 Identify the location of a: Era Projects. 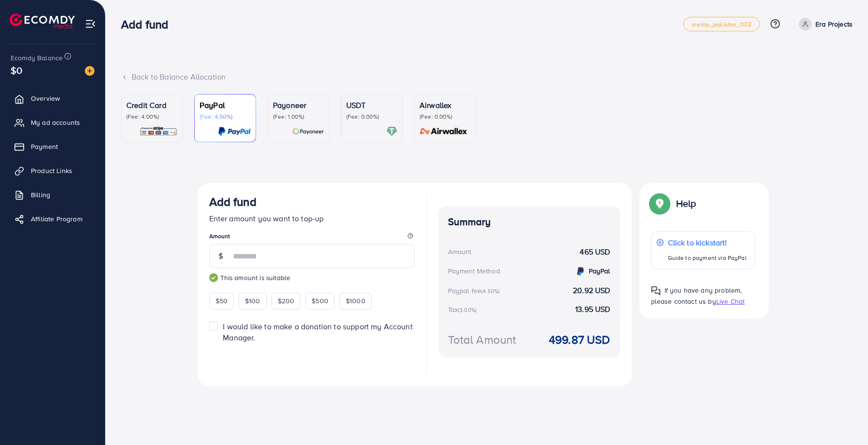
(824, 24).